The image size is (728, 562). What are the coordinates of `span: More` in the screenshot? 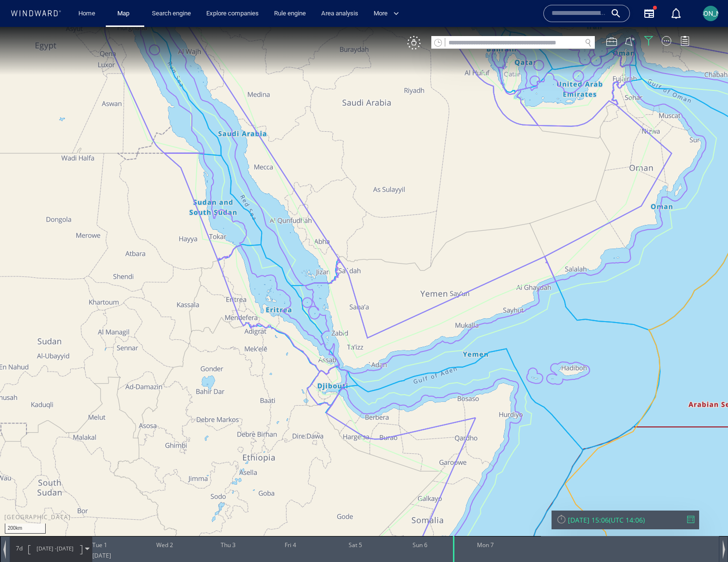 It's located at (386, 14).